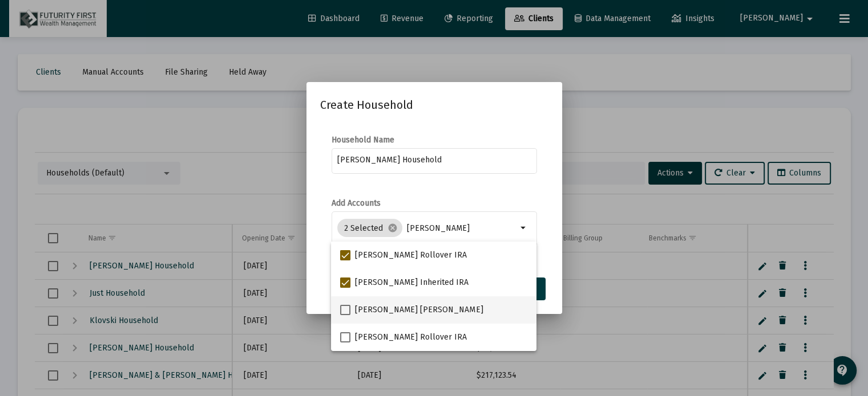 Image resolution: width=868 pixels, height=396 pixels. What do you see at coordinates (435, 104) in the screenshot?
I see `h2: Create Household` at bounding box center [435, 104].